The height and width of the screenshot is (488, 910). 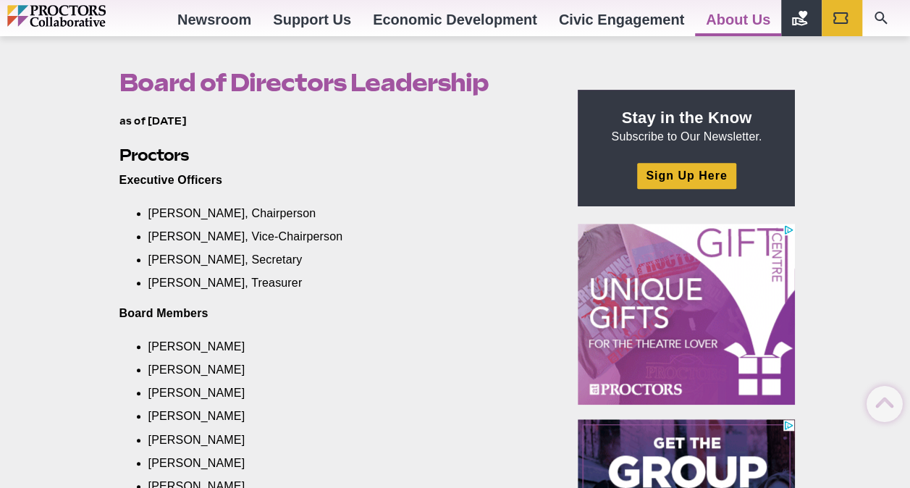 I want to click on img: Proctors logo, so click(x=87, y=15).